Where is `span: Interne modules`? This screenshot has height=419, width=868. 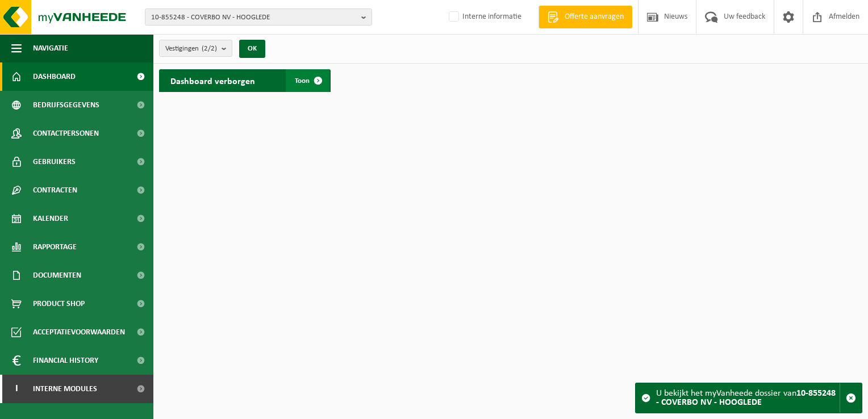 span: Interne modules is located at coordinates (65, 389).